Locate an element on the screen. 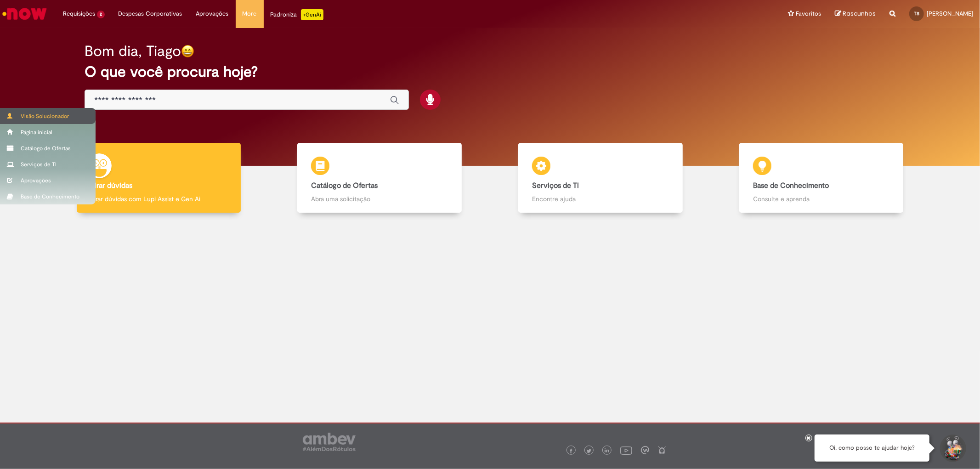  p: Encontre ajuda is located at coordinates (600, 199).